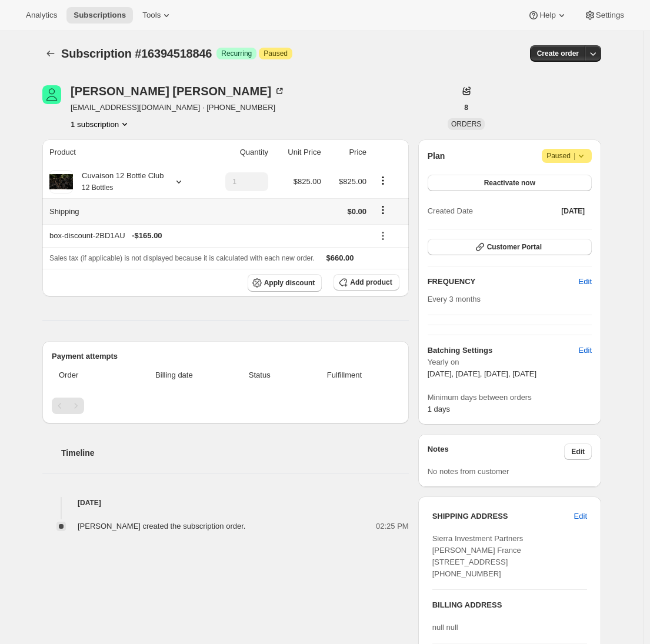 The height and width of the screenshot is (644, 650). Describe the element at coordinates (557, 53) in the screenshot. I see `span: Create order` at that location.